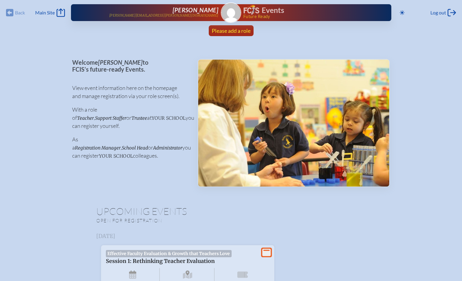 The width and height of the screenshot is (462, 281). What do you see at coordinates (45, 13) in the screenshot?
I see `span: Main Site` at bounding box center [45, 13].